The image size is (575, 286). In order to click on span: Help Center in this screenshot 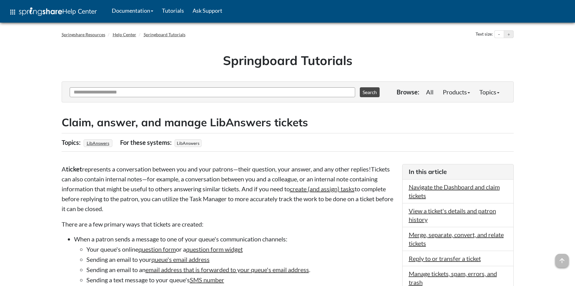, I will do `click(80, 11)`.